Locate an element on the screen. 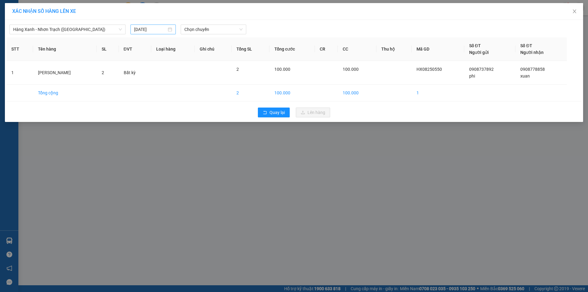 This screenshot has height=292, width=588. li: VP Hàng Xanh is located at coordinates (23, 29).